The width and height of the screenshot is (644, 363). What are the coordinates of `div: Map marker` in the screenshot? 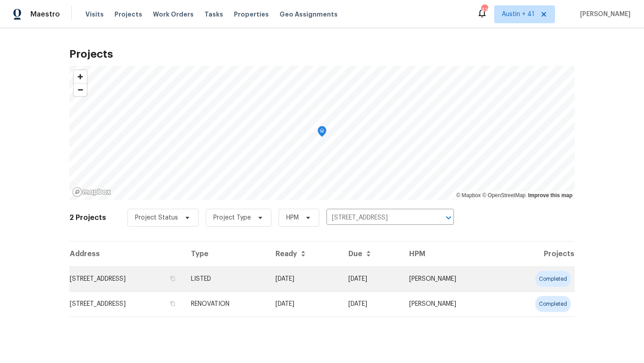 It's located at (322, 132).